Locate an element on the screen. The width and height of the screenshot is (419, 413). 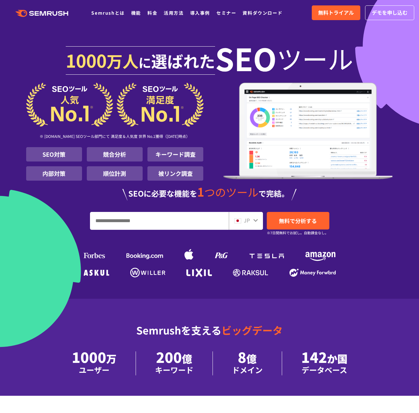
a: 機能 is located at coordinates (136, 13).